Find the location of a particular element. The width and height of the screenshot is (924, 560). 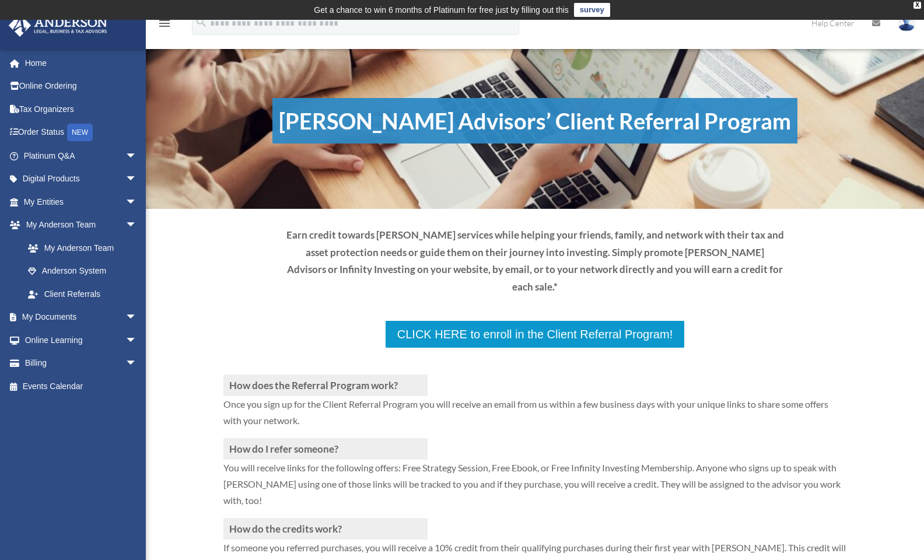

a: My Entitiesarrow_drop_down is located at coordinates (81, 202).